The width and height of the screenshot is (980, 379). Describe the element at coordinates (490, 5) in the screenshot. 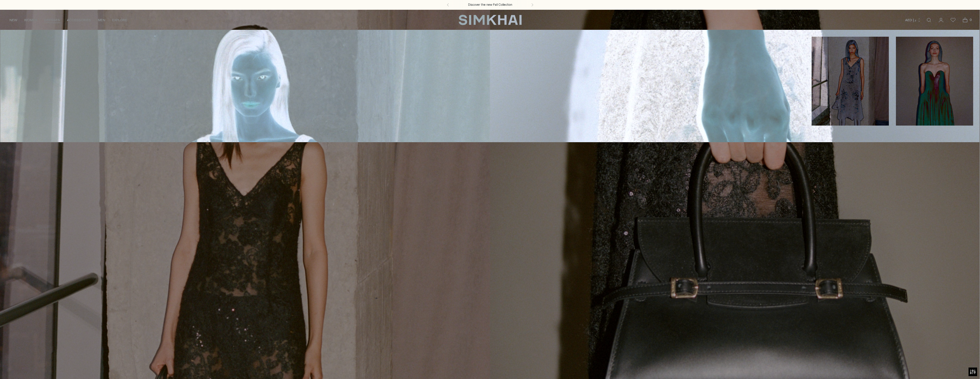

I see `a: Discover the new Fall Collection` at that location.